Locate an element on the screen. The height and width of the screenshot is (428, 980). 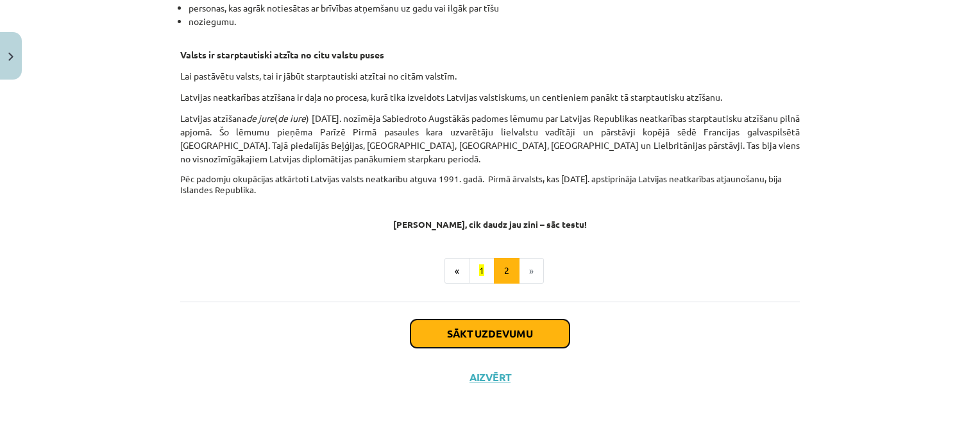
li: noziegumu. is located at coordinates (494, 21).